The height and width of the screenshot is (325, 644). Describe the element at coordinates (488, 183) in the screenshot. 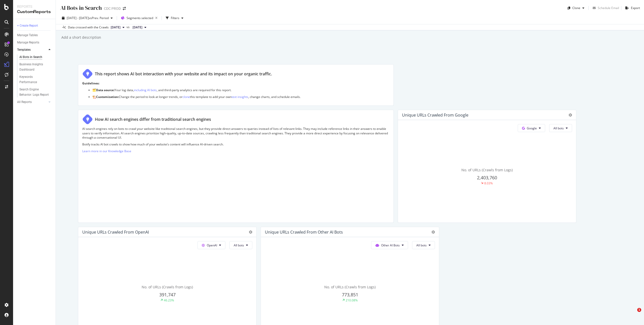

I see `div: 8.03%` at that location.